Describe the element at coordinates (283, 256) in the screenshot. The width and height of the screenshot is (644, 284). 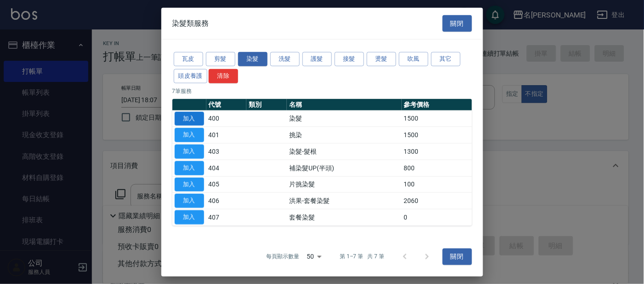
I see `p: 每頁顯示數量` at that location.